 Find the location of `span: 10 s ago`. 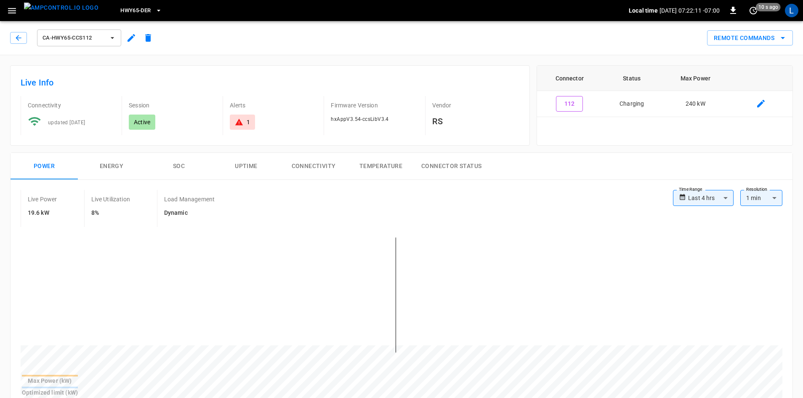

span: 10 s ago is located at coordinates (768, 7).